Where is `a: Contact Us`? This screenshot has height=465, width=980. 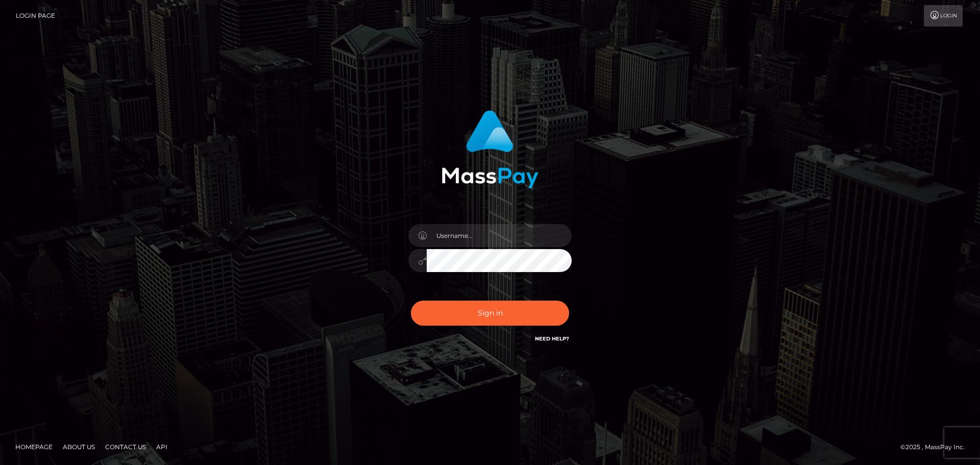
a: Contact Us is located at coordinates (125, 446).